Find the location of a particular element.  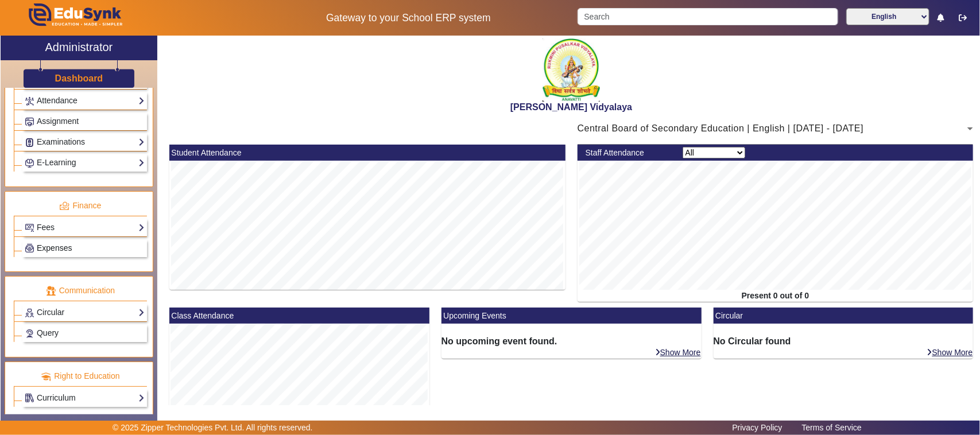

img: Payroll.png is located at coordinates (29, 248).